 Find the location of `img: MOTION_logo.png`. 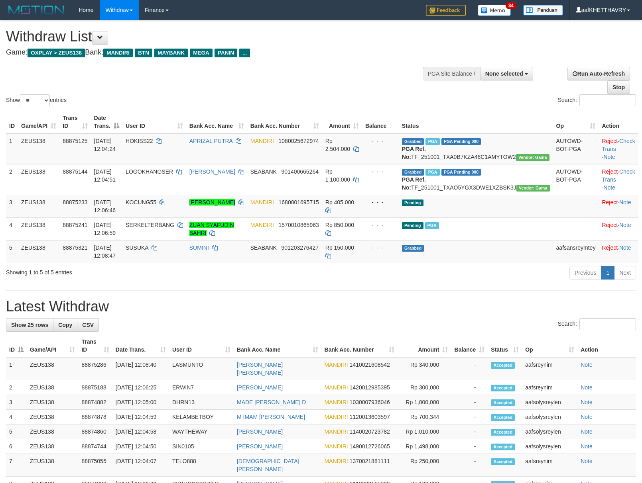

img: MOTION_logo.png is located at coordinates (36, 10).